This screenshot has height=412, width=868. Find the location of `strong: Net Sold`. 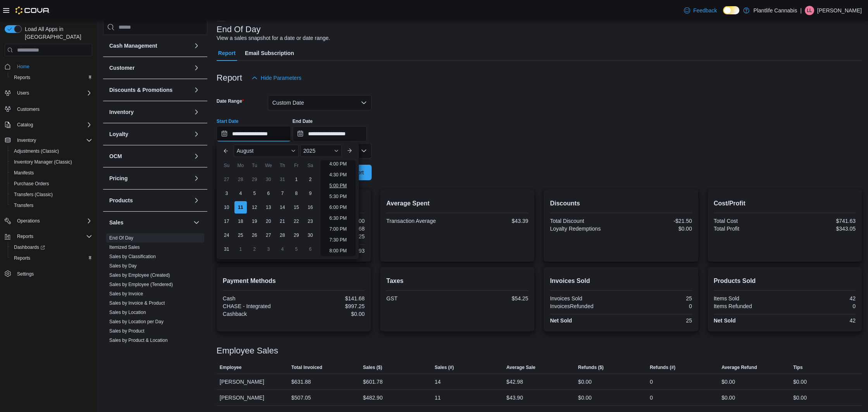

strong: Net Sold is located at coordinates (561, 320).